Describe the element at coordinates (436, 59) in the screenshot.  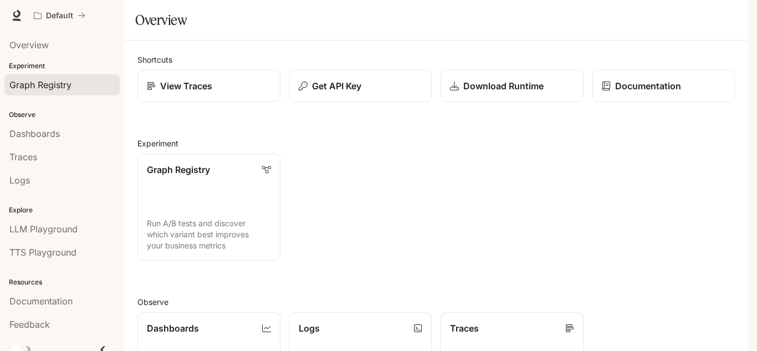
I see `h2: Shortcuts` at that location.